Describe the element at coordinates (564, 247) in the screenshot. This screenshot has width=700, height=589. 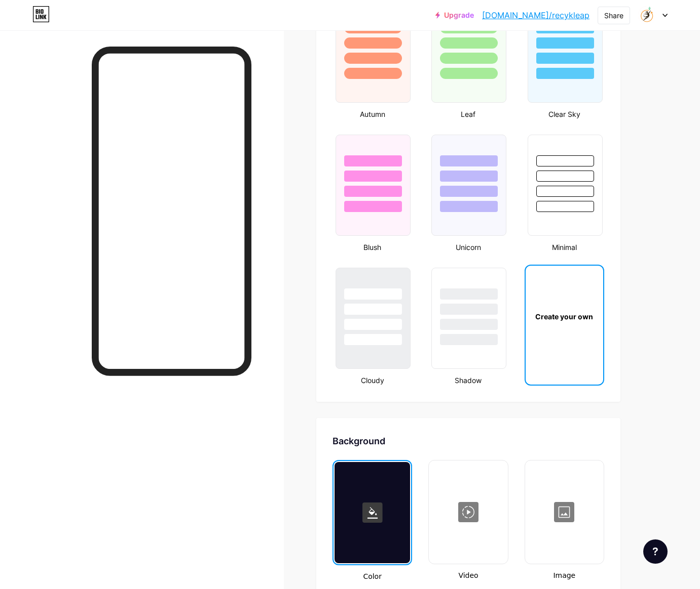
I see `div: Minimal` at that location.